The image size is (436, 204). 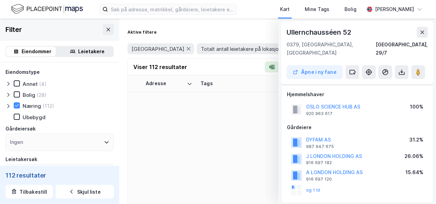 What do you see at coordinates (414, 156) in the screenshot?
I see `div: 26.06%` at bounding box center [414, 156].